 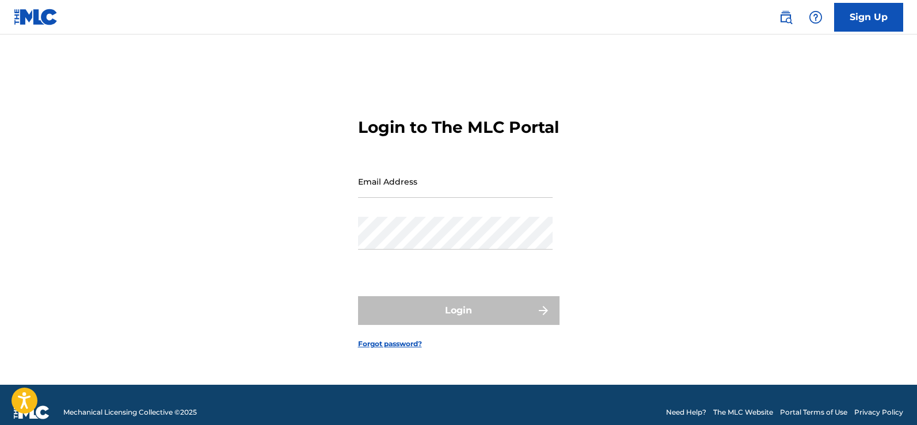 What do you see at coordinates (32, 413) in the screenshot?
I see `img: logo` at bounding box center [32, 413].